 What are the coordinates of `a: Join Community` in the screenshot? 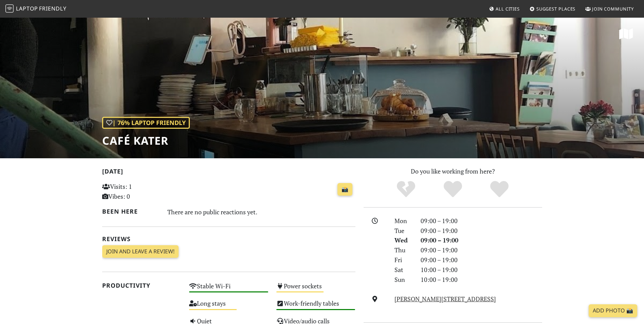 It's located at (610, 9).